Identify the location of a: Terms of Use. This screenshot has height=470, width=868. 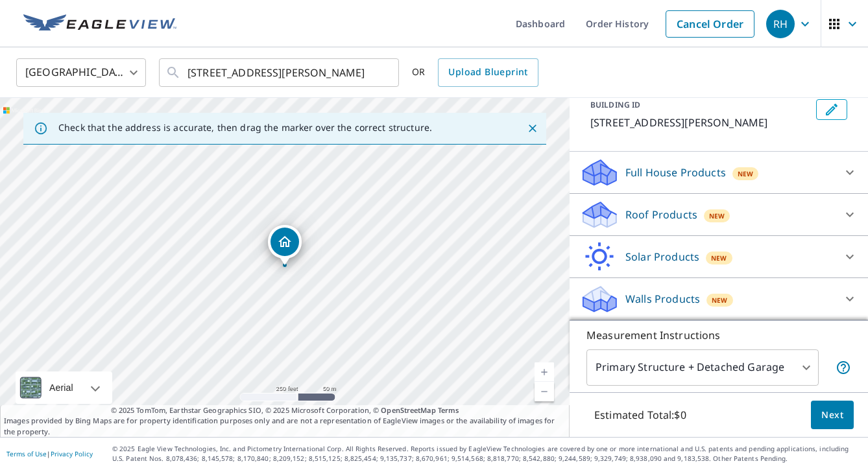
(27, 454).